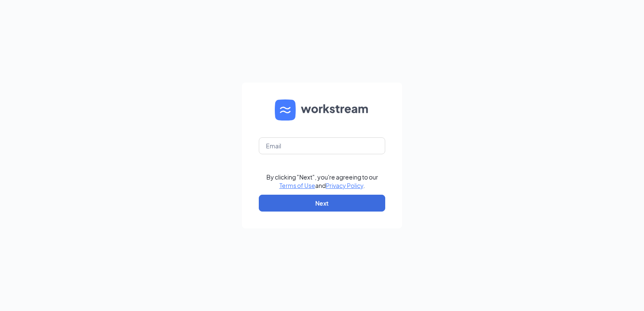 The image size is (644, 311). Describe the element at coordinates (322, 181) in the screenshot. I see `div: By clicking "Next", you're agreeing to our and .` at that location.